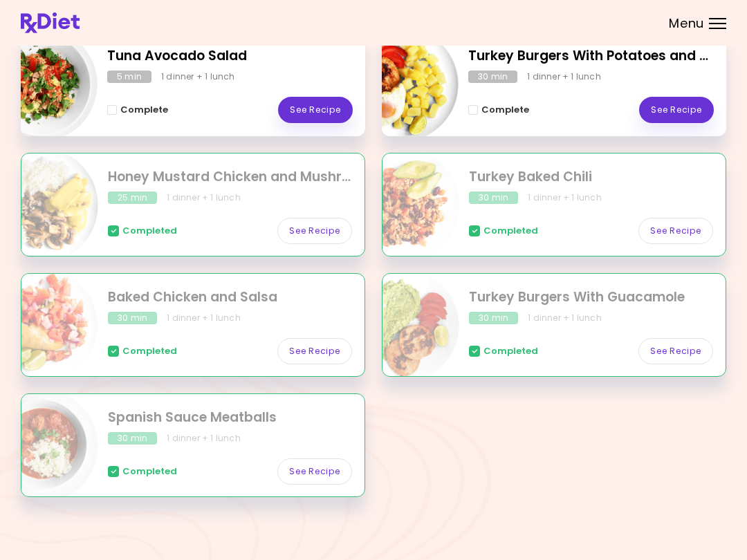 The image size is (747, 560). Describe the element at coordinates (402, 84) in the screenshot. I see `img: Info - Turkey Burgers With Potatoes and Eggs` at that location.